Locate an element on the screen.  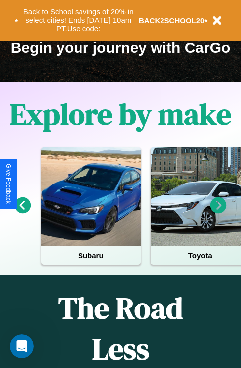
b: BACK2SCHOOL20 is located at coordinates (171, 20).